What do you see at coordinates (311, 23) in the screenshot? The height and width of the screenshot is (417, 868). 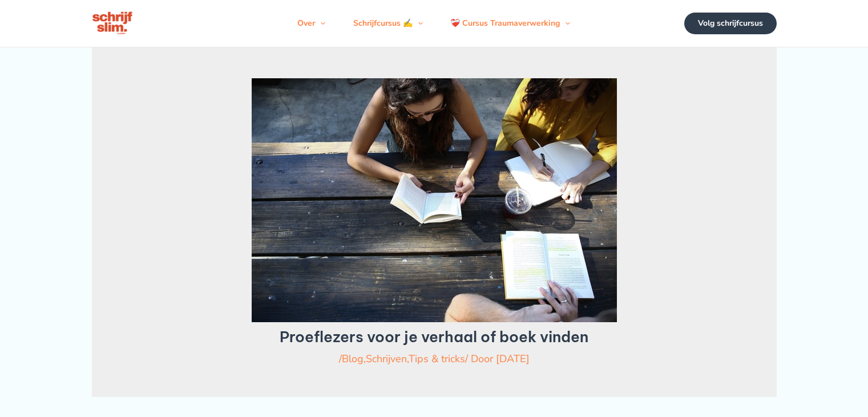 I see `a: OverMenu schakelen` at bounding box center [311, 23].